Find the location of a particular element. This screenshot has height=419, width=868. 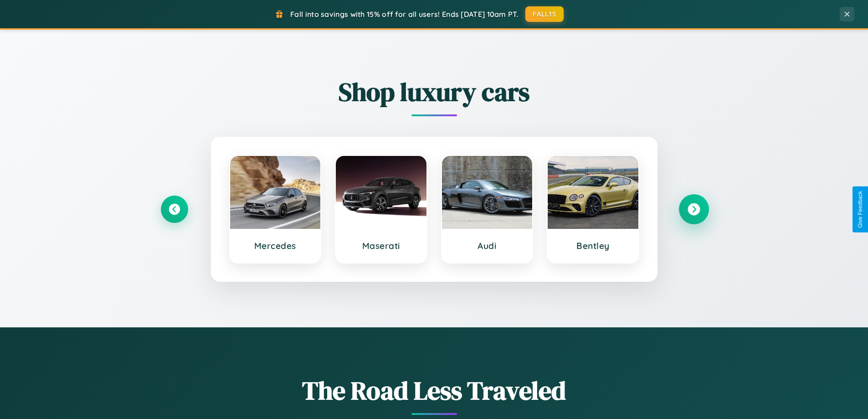

h3: Audi is located at coordinates (487, 246).